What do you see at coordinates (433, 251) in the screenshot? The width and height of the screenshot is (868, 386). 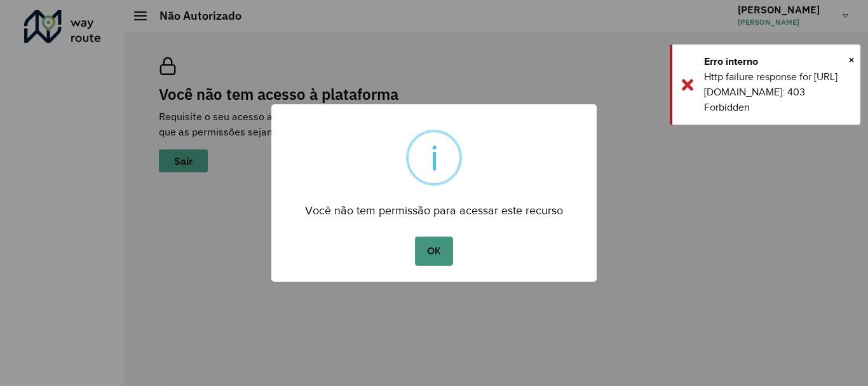 I see `button: OK` at bounding box center [433, 251].